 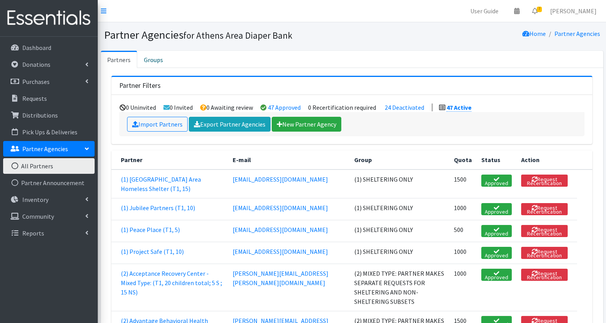 What do you see at coordinates (399, 287) in the screenshot?
I see `td: (2) MIXED TYPE: PARTNER MAKES SEPARATE REQUESTS FOR SHELTERING AND NON-SHELTERING SUBSETS` at bounding box center [399, 287].